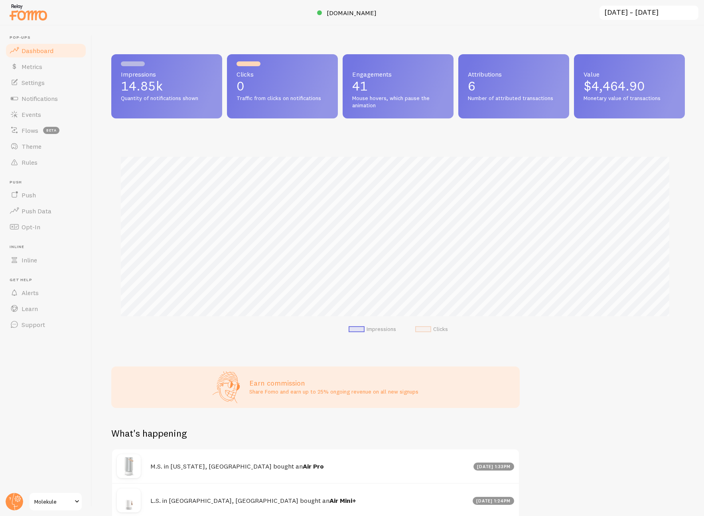  I want to click on span: Theme, so click(32, 146).